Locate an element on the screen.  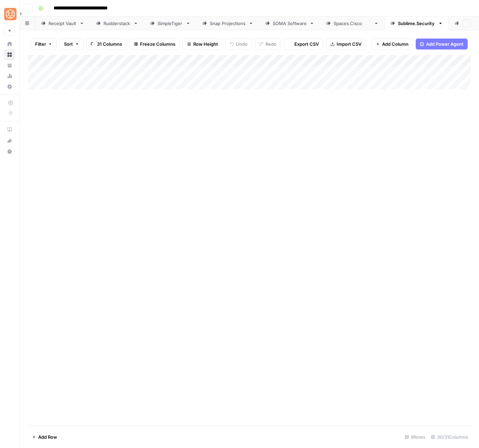
button: What's new? is located at coordinates (10, 141).